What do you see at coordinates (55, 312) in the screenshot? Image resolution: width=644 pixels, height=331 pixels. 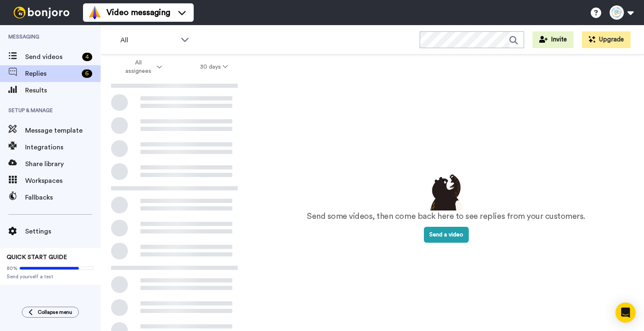 I see `span: Collapse menu` at bounding box center [55, 312].